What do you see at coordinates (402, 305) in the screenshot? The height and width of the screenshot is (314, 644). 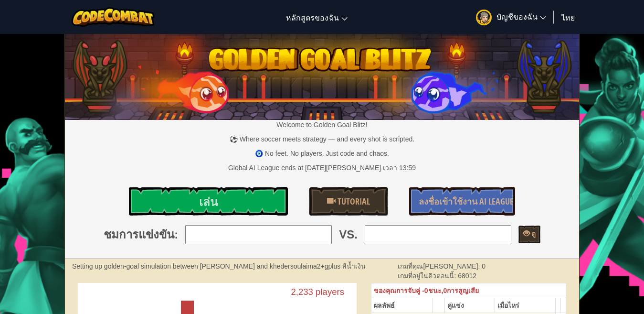 I see `th: ผลลัพธ์` at bounding box center [402, 305].